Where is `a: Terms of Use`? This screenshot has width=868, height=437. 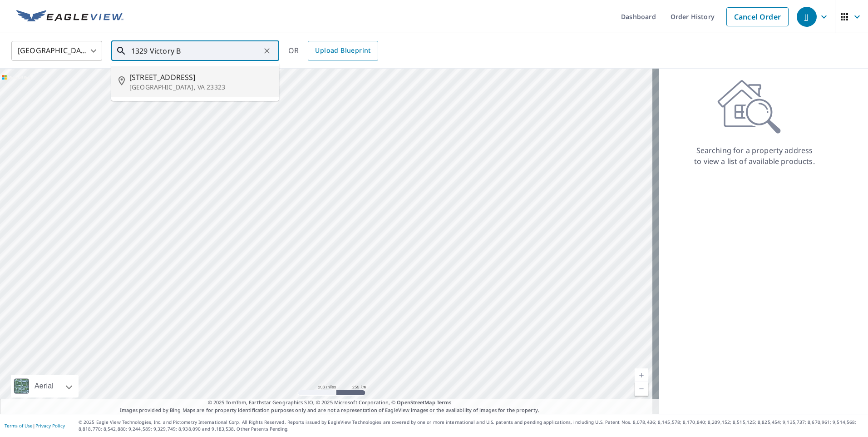 a: Terms of Use is located at coordinates (19, 426).